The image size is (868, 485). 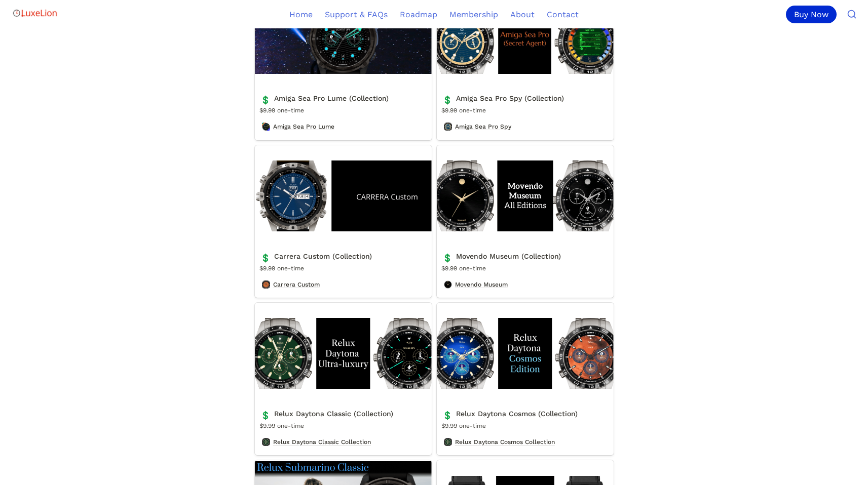 What do you see at coordinates (35, 13) in the screenshot?
I see `img: Logo` at bounding box center [35, 13].